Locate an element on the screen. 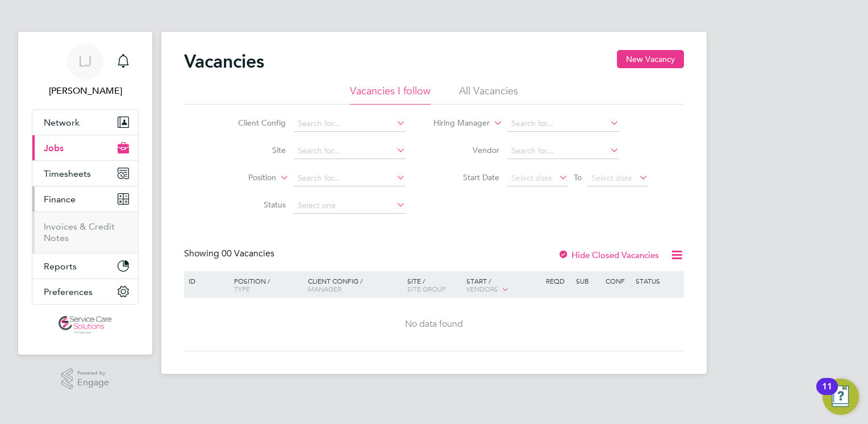 The width and height of the screenshot is (868, 424). span: To is located at coordinates (578, 177).